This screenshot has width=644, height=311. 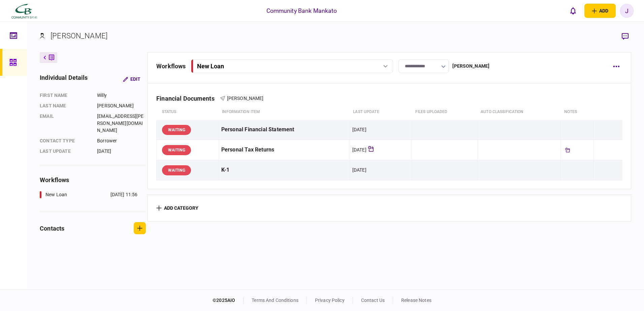 What do you see at coordinates (445, 112) in the screenshot?
I see `th: Files uploaded` at bounding box center [445, 112].